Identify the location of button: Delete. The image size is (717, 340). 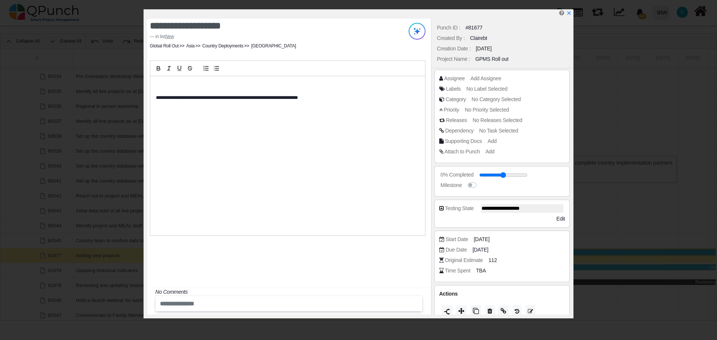
(490, 312).